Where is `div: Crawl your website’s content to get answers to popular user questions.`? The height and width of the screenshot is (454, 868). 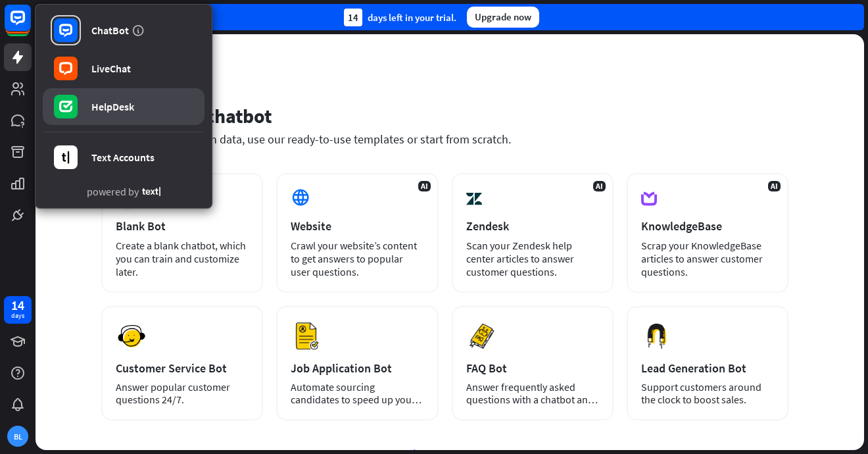 div: Crawl your website’s content to get answers to popular user questions. is located at coordinates (358, 259).